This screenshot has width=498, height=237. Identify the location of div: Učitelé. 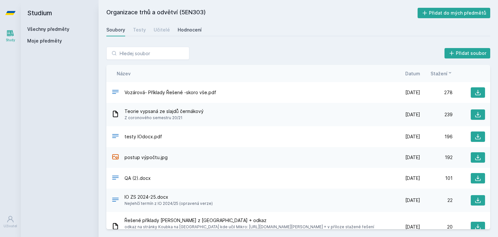
(162, 30).